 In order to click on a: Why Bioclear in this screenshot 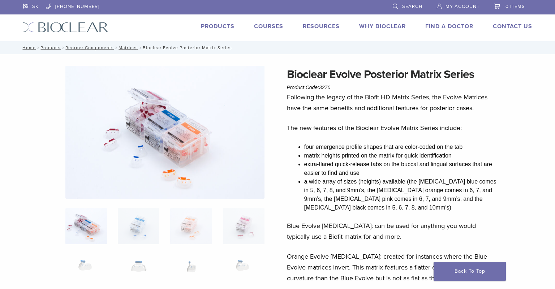, I will do `click(382, 26)`.